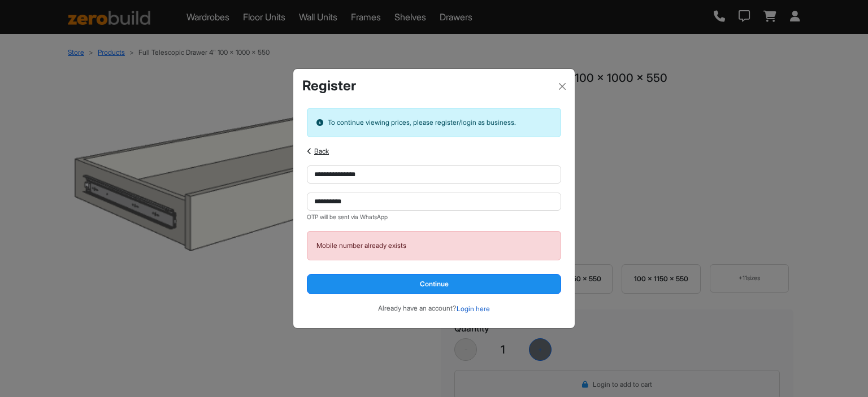 The height and width of the screenshot is (397, 868). I want to click on span: Already have an account?, so click(417, 308).